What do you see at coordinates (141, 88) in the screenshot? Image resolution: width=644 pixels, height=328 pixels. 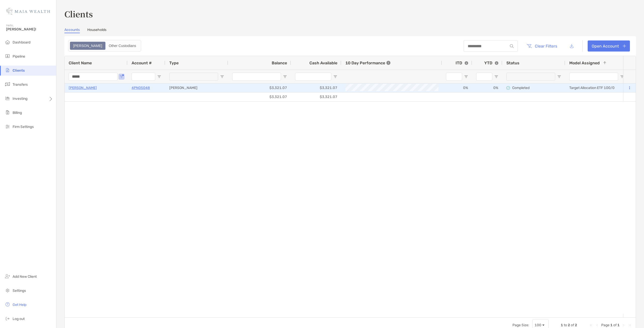 I see `p: 4PN05048` at bounding box center [141, 88].